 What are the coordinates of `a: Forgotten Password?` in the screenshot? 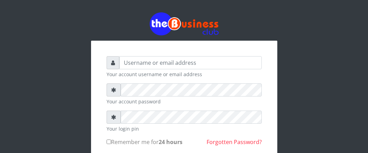 It's located at (234, 142).